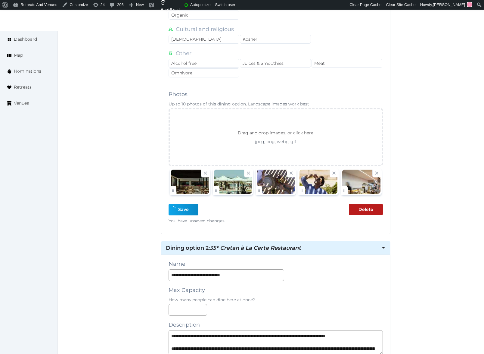  Describe the element at coordinates (184, 54) in the screenshot. I see `label: Other` at that location.